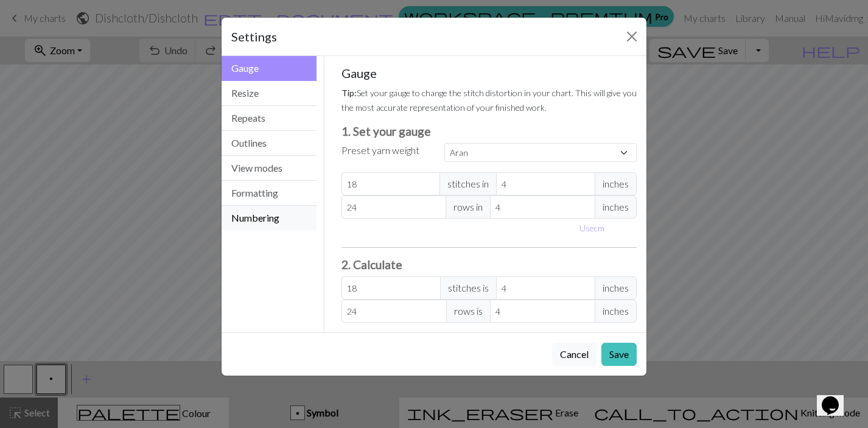  I want to click on span: stitches is, so click(468, 288).